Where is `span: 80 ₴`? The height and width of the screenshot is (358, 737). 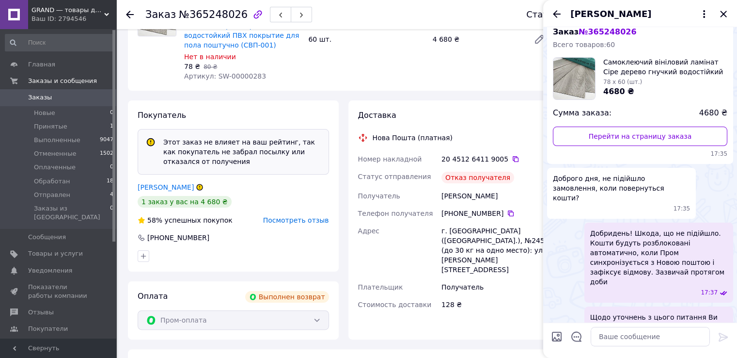
span: 80 ₴ is located at coordinates (210, 67).